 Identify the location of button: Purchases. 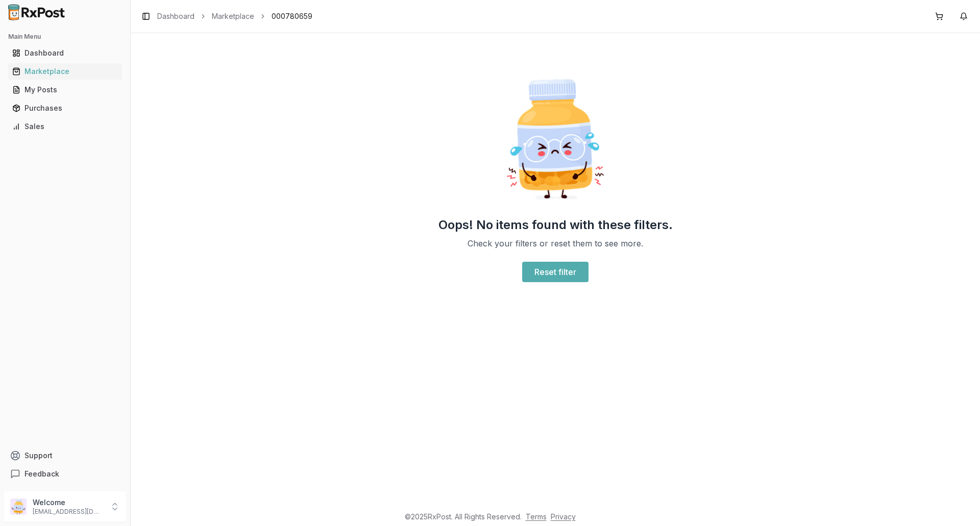
(65, 108).